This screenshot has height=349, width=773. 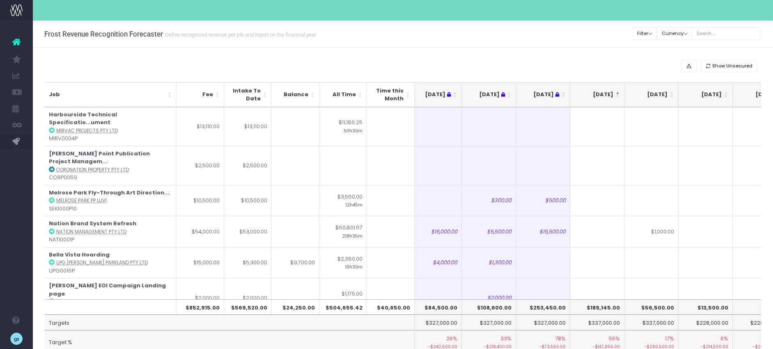 What do you see at coordinates (343, 200) in the screenshot?
I see `td: $3,560.00` at bounding box center [343, 200].